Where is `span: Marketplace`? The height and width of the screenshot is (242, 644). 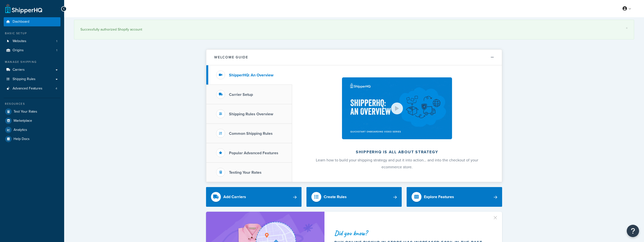 span: Marketplace is located at coordinates (23, 121).